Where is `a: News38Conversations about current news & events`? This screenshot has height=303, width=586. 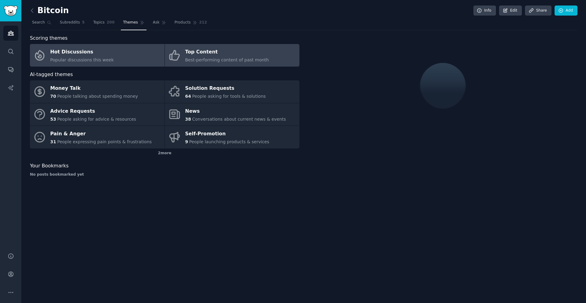 a: News38Conversations about current news & events is located at coordinates (232, 114).